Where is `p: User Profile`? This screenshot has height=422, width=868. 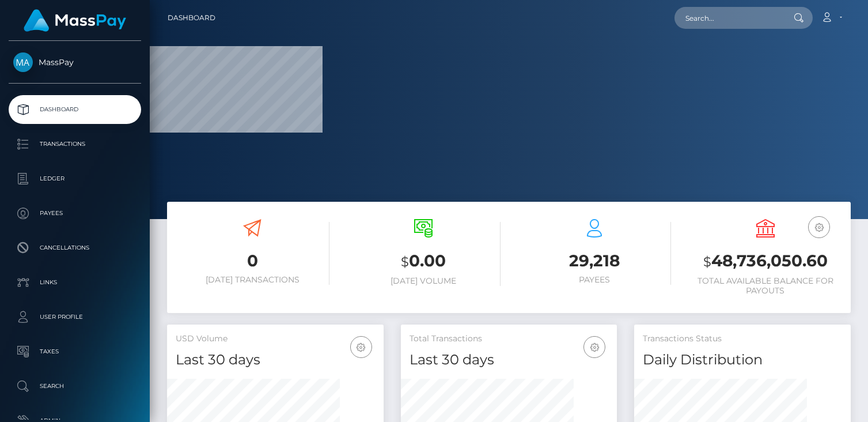
p: User Profile is located at coordinates (75, 317).